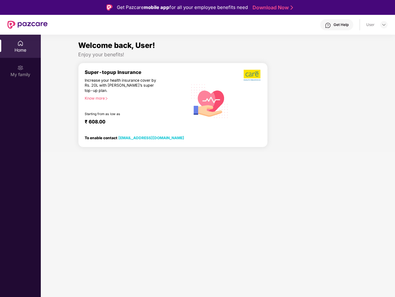 The image size is (395, 297). What do you see at coordinates (341, 25) in the screenshot?
I see `div: Get Help` at bounding box center [341, 25].